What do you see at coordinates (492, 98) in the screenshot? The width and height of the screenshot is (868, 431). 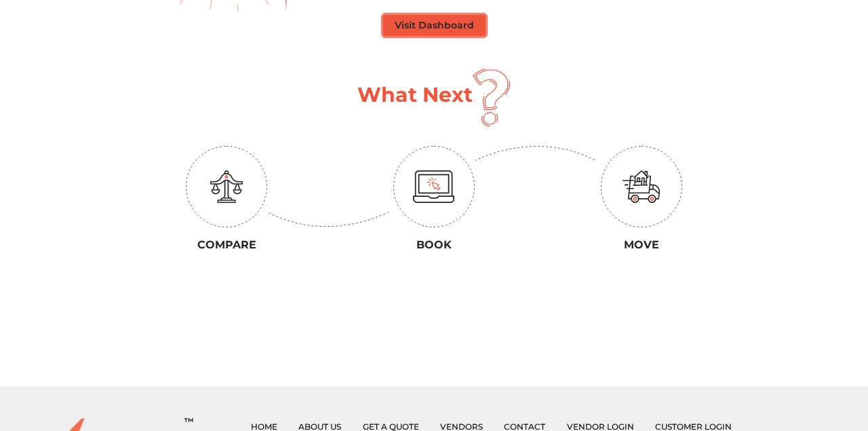 I see `img: question` at bounding box center [492, 98].